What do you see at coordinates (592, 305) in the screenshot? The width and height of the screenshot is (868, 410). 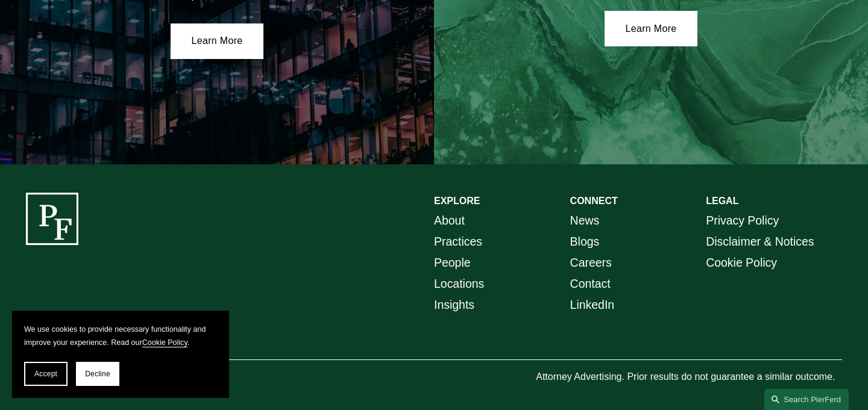 I see `a: LinkedIn` at bounding box center [592, 305].